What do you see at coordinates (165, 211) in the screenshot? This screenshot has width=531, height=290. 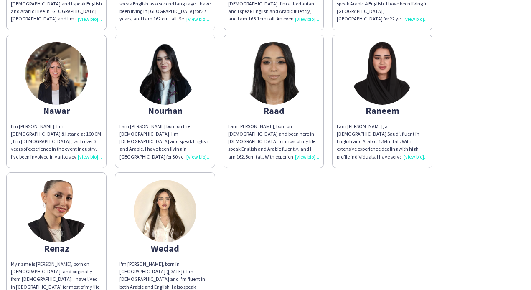 I see `img: thumb-23c1c13f-c685-45f2-9618-9766f02f7301.jpg` at bounding box center [165, 211].